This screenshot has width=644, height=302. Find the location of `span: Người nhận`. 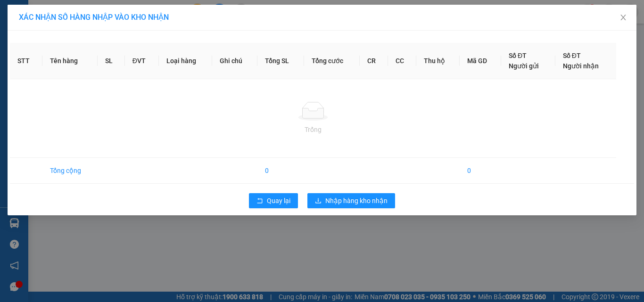

span: Người nhận is located at coordinates (581, 66).